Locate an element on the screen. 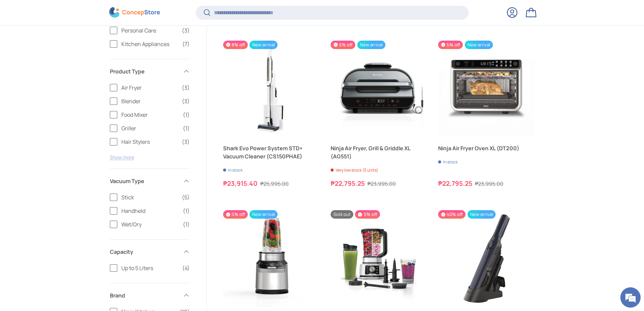  span: Food Mixer is located at coordinates (150, 114).